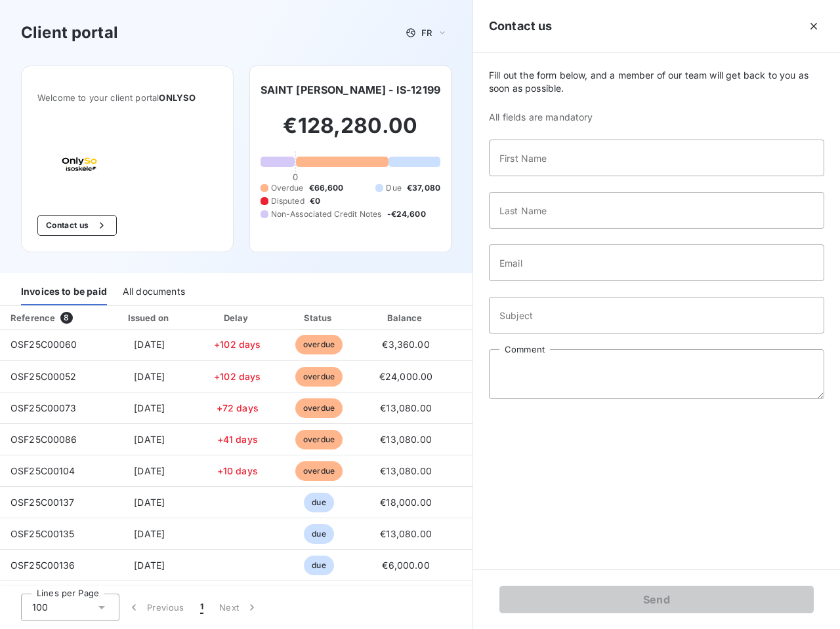 The width and height of the screenshot is (840, 629). I want to click on span: Fill out the form below, and a member of our team will get back to you as soon as possible., so click(656, 82).